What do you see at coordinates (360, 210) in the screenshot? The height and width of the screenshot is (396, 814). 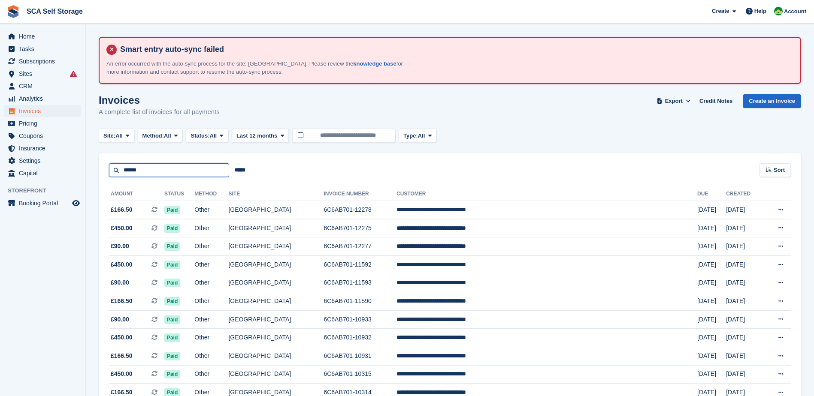 I see `td: 6C6AB701-12278` at bounding box center [360, 210].